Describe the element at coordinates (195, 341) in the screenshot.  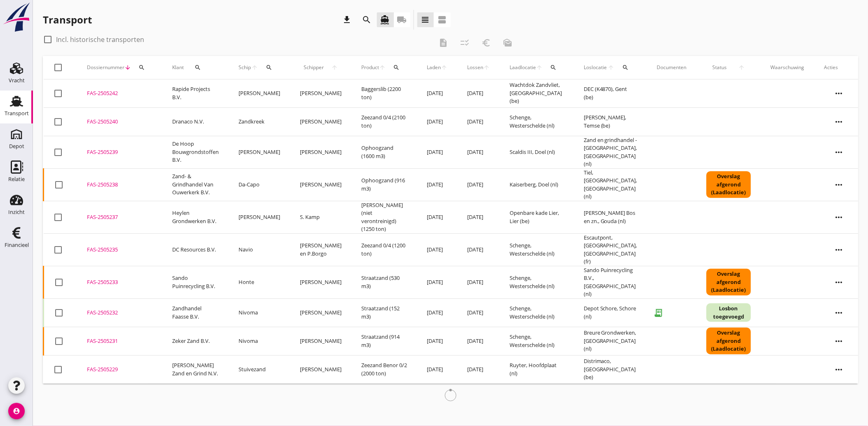
I see `td: Zeker Zand B.V.` at that location.